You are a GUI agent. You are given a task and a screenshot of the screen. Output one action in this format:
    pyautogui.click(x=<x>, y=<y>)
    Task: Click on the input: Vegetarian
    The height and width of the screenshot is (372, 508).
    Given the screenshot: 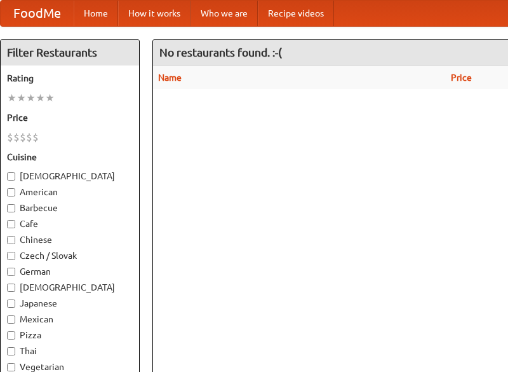 What is the action you would take?
    pyautogui.click(x=11, y=367)
    